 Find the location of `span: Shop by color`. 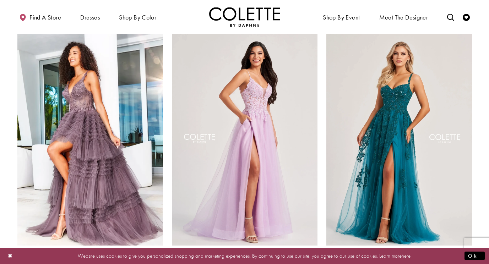

span: Shop by color is located at coordinates (137, 17).